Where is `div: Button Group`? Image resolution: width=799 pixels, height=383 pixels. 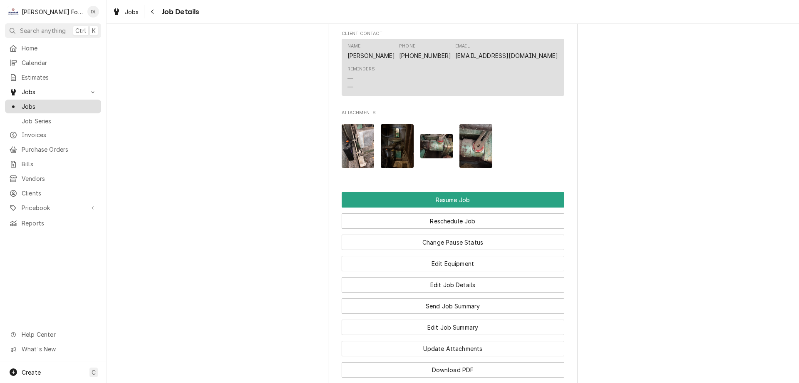 div: Button Group is located at coordinates (453, 284).